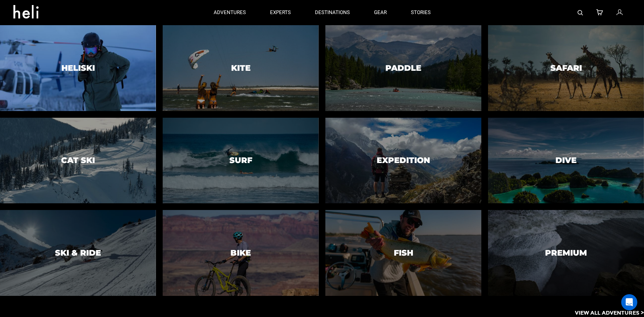  Describe the element at coordinates (566, 253) in the screenshot. I see `a: PremiumPremium image` at that location.